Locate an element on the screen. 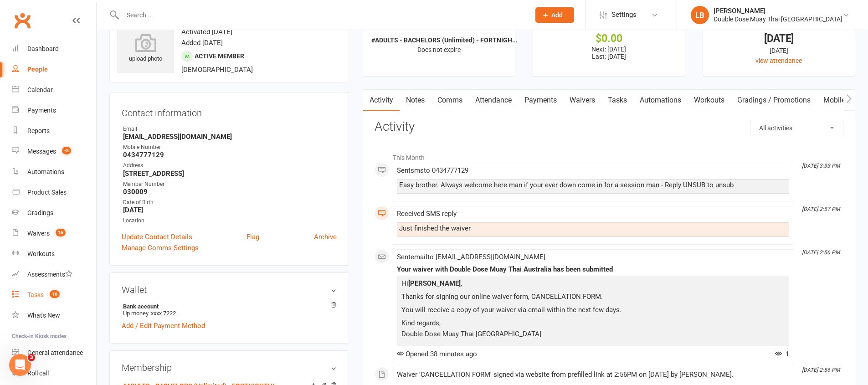  li: This Month is located at coordinates (608, 155).